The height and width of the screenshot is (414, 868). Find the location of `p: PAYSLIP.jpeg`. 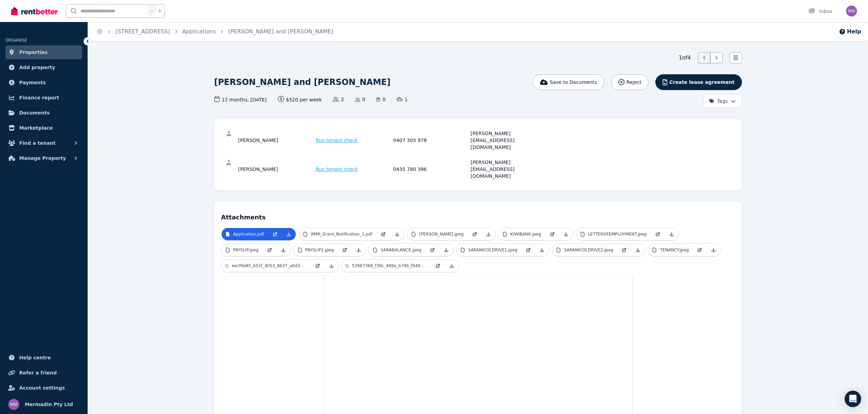

p: PAYSLIP.jpeg is located at coordinates (246, 250).